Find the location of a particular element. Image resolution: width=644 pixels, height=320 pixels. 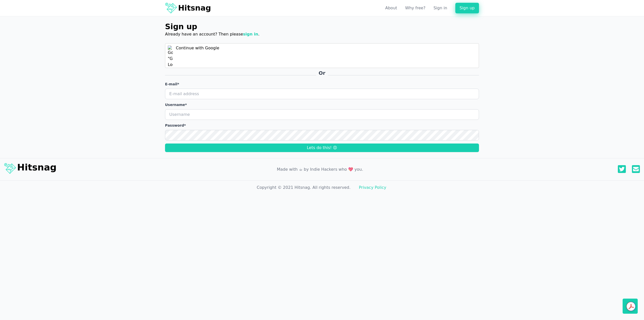

span: Or is located at coordinates (322, 73).